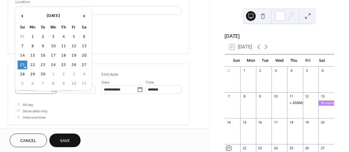  I want to click on div: Mon, so click(251, 61).